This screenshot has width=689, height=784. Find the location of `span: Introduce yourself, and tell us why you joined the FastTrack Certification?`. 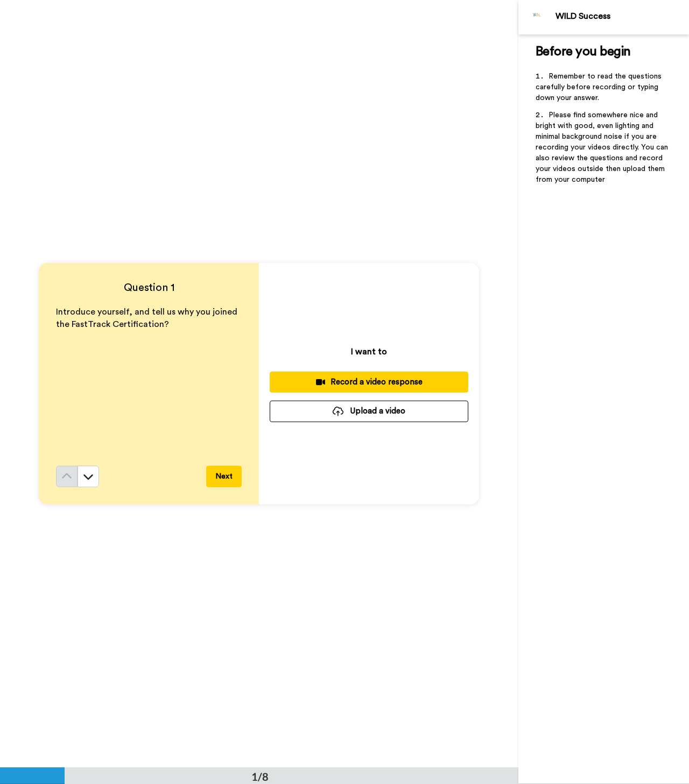

span: Introduce yourself, and tell us why you joined the FastTrack Certification? is located at coordinates (148, 318).